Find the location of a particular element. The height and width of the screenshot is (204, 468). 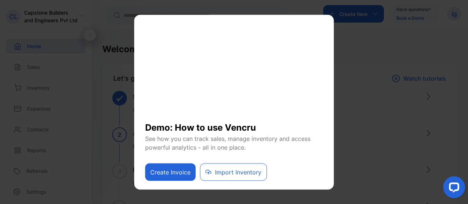

button: Create Invoice is located at coordinates (170, 172).